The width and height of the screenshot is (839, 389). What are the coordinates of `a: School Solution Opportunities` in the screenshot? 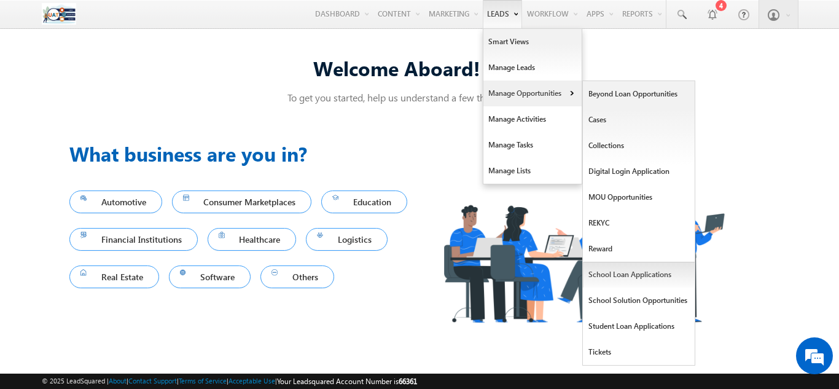 It's located at (639, 300).